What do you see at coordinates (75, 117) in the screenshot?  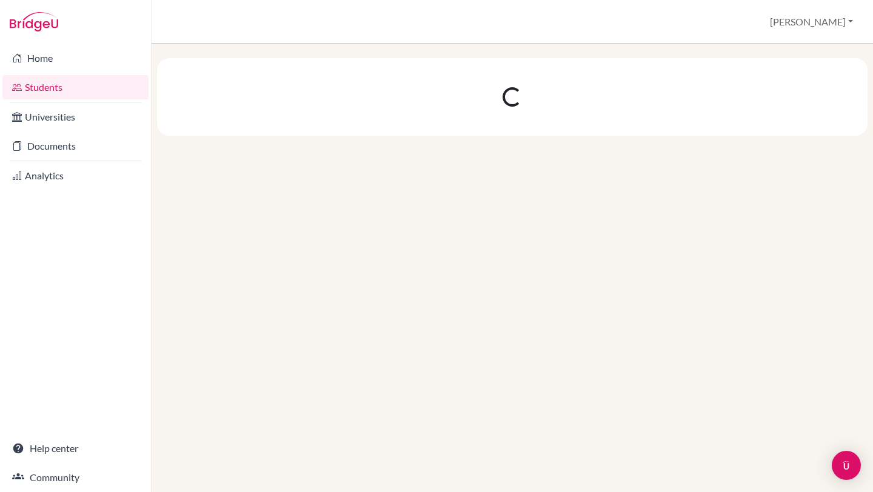 I see `a: Universities` at bounding box center [75, 117].